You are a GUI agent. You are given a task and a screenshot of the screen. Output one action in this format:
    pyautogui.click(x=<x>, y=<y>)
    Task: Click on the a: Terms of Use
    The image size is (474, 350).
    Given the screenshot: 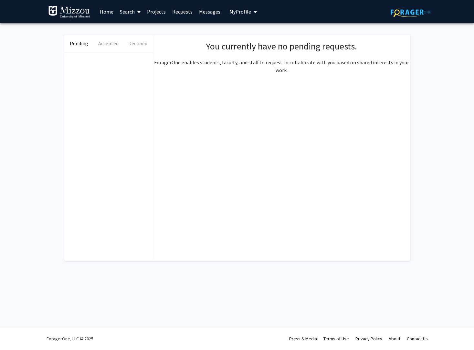 What is the action you would take?
    pyautogui.click(x=336, y=339)
    